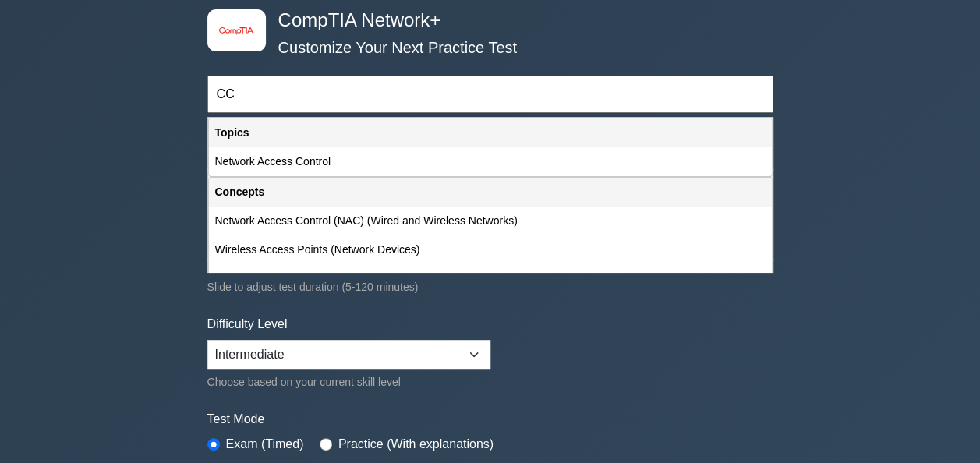 The image size is (980, 463). I want to click on div: Network Access Control, so click(490, 161).